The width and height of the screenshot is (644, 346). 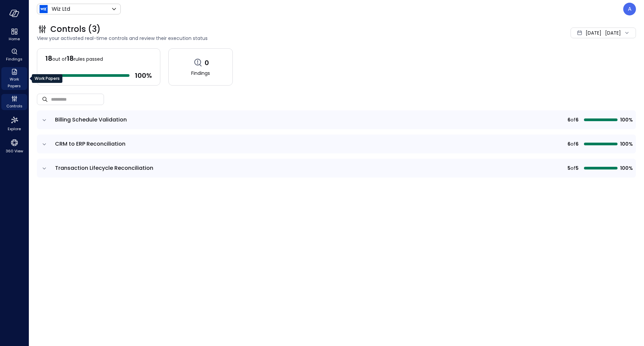 What do you see at coordinates (90, 144) in the screenshot?
I see `span: CRM to ERP Reconciliation` at bounding box center [90, 144].